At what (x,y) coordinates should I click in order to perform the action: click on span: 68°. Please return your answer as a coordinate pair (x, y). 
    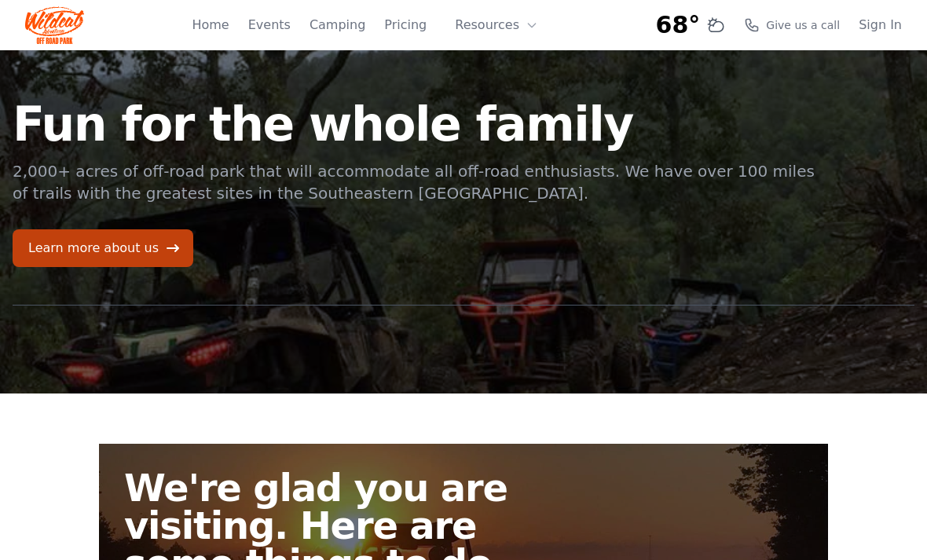
    Looking at the image, I should click on (678, 25).